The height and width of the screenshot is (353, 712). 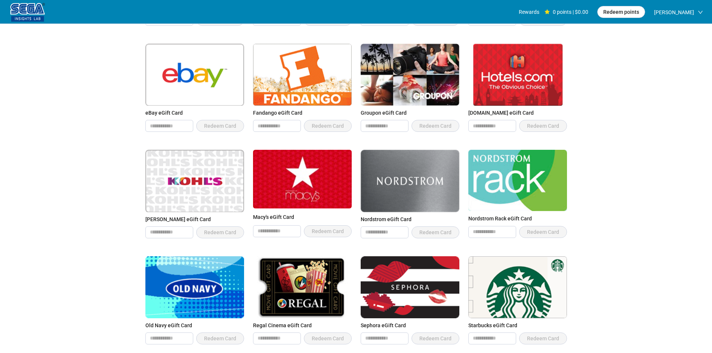 What do you see at coordinates (302, 326) in the screenshot?
I see `div: Regal Cinema eGift Card` at bounding box center [302, 326].